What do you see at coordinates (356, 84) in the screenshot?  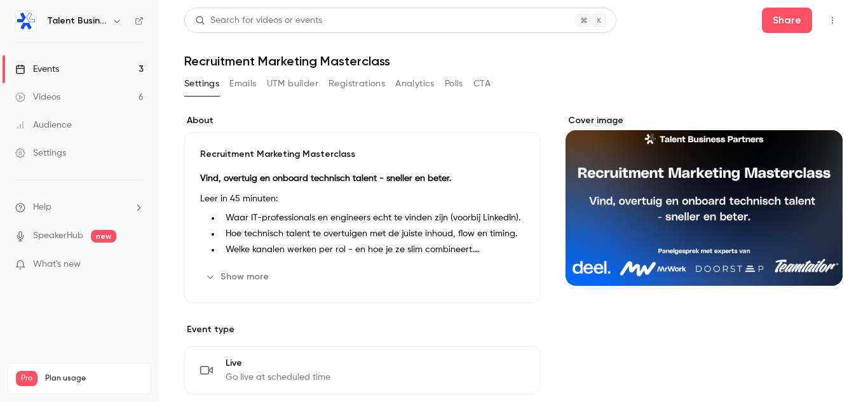 I see `button: Registrations` at bounding box center [356, 84].